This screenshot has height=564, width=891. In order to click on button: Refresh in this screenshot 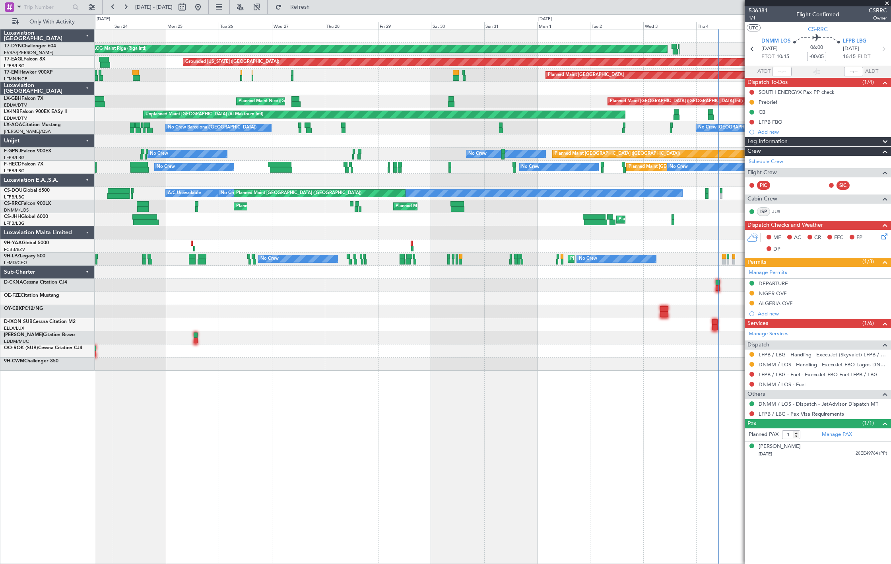, I will do `click(295, 7)`.